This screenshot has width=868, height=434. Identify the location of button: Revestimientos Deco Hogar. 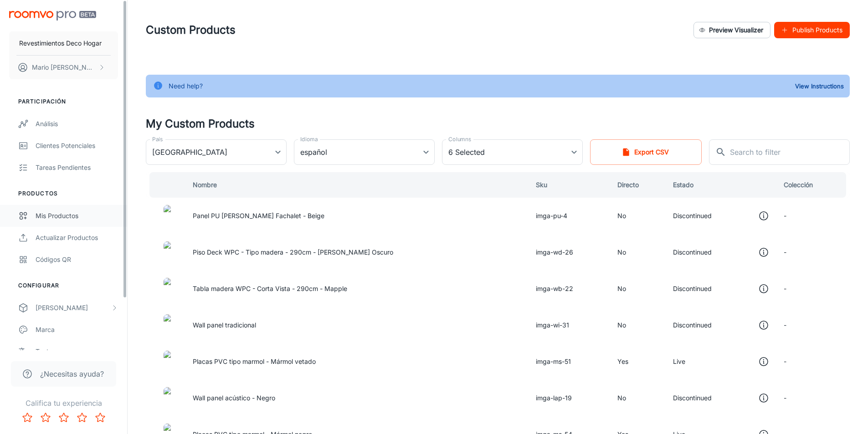
(64, 44).